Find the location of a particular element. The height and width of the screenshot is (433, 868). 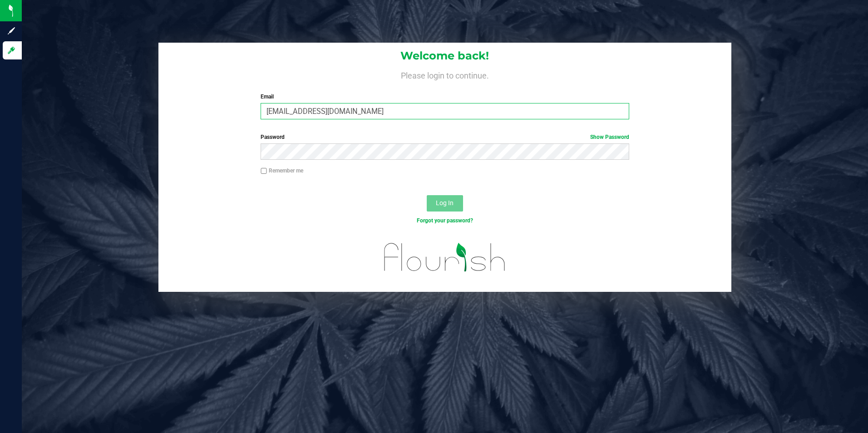

a: Show Password is located at coordinates (609, 137).